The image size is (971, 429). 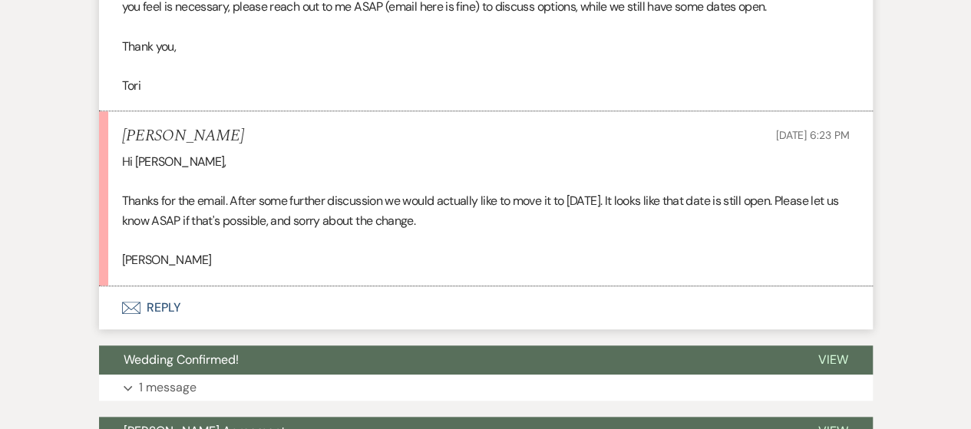 I want to click on button: 1 message, so click(x=486, y=388).